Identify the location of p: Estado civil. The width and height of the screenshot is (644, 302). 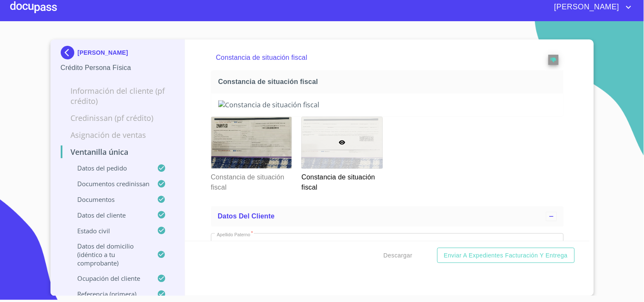
(109, 231).